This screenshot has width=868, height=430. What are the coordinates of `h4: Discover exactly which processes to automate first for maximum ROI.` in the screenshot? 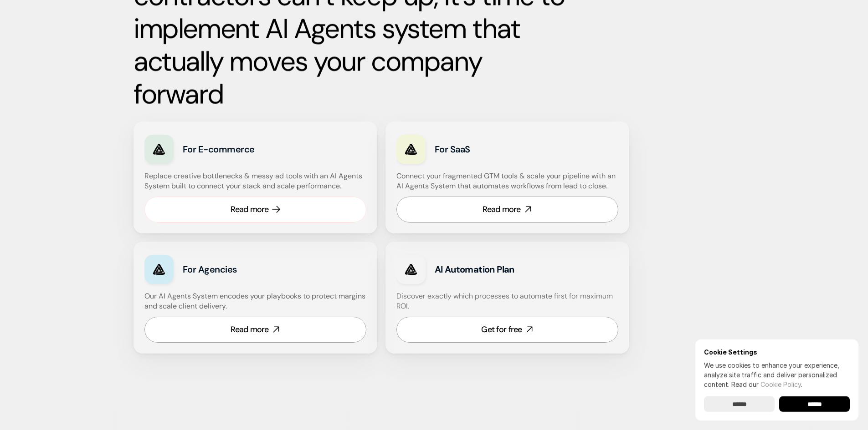 It's located at (507, 301).